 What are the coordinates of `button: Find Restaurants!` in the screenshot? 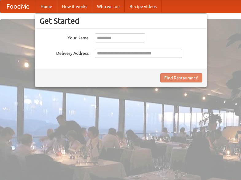 It's located at (181, 78).